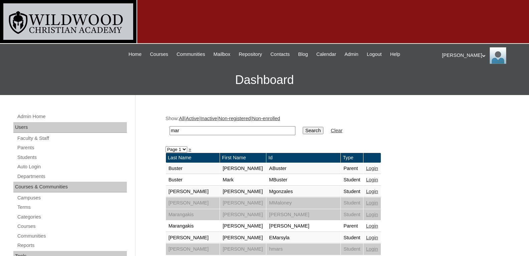 Image resolution: width=529 pixels, height=256 pixels. I want to click on a: All, so click(182, 118).